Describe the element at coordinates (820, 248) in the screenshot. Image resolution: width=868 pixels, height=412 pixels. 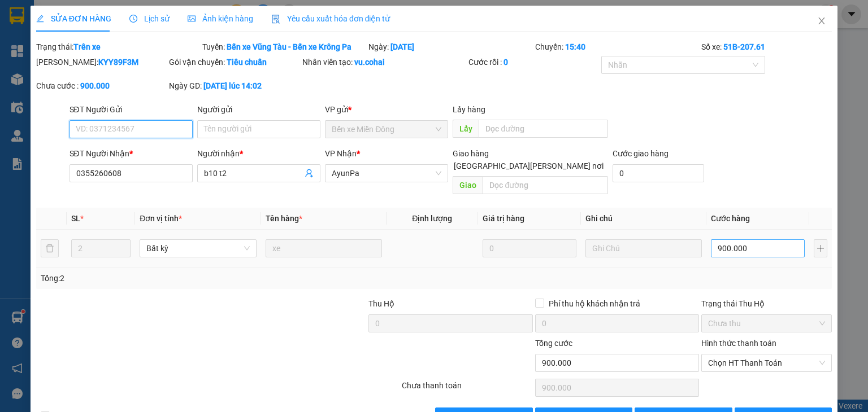
I see `button: plus` at that location.